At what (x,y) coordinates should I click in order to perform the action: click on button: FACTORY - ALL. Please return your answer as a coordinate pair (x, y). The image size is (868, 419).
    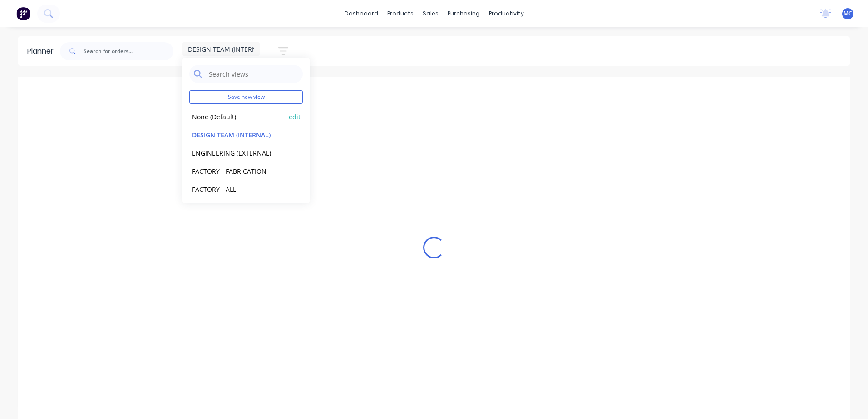
    Looking at the image, I should click on (237, 189).